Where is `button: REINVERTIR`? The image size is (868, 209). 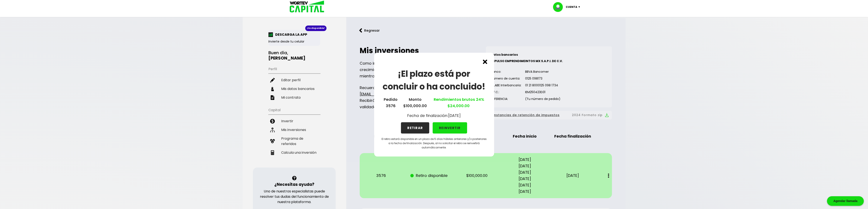
button: REINVERTIR is located at coordinates (450, 128).